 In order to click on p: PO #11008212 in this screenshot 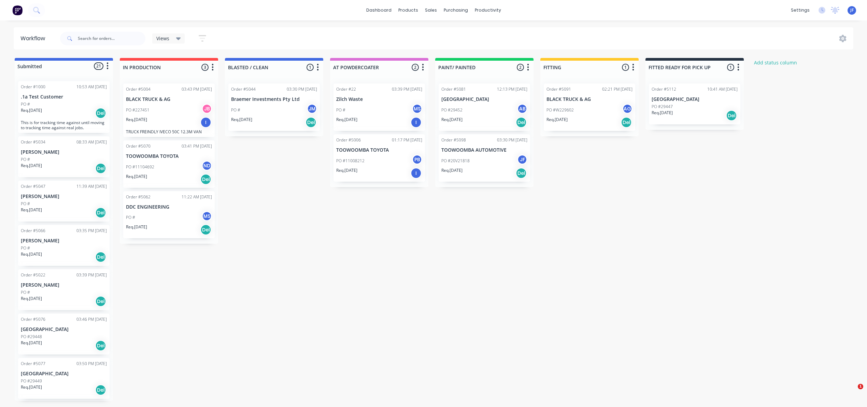, I will do `click(350, 161)`.